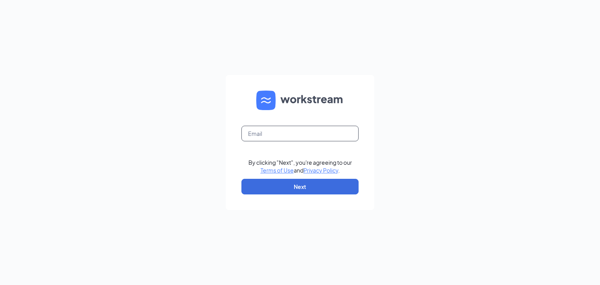 The width and height of the screenshot is (600, 285). I want to click on div: By clicking "Next", you're agreeing to our and ., so click(300, 166).